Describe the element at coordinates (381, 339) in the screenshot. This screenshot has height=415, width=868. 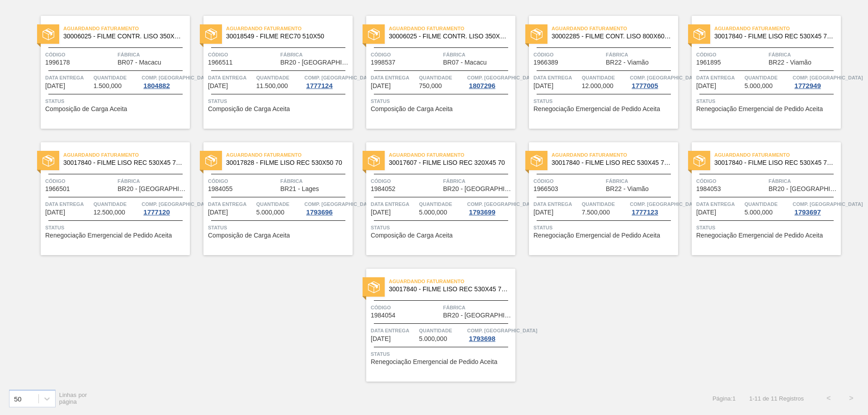
I see `span: 22/09/2025` at that location.